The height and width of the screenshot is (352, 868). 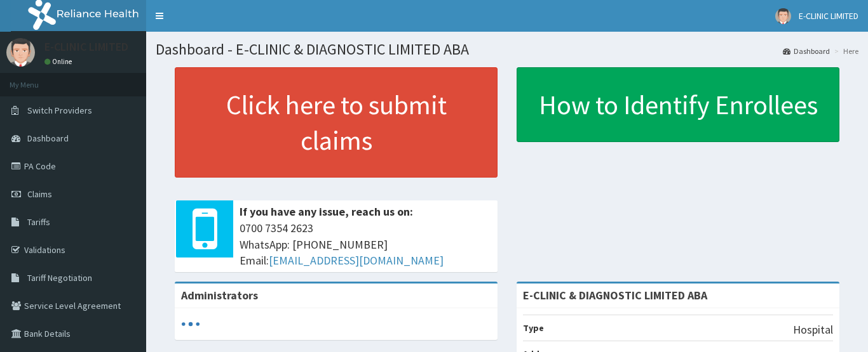 I want to click on span: Claims, so click(x=39, y=194).